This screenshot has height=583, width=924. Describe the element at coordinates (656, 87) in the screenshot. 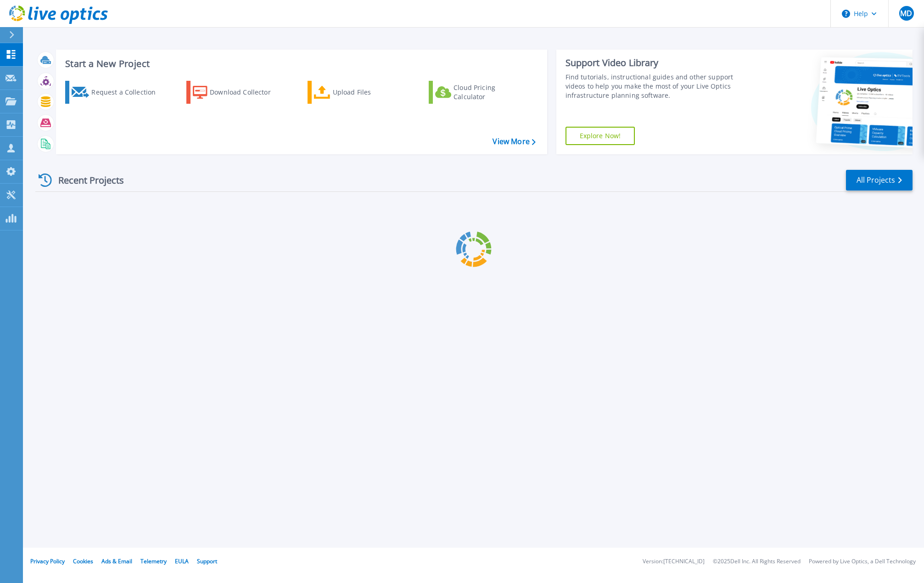

I see `div: Find tutorials, instructional guides and other support videos to help you make the most of your L...` at that location.